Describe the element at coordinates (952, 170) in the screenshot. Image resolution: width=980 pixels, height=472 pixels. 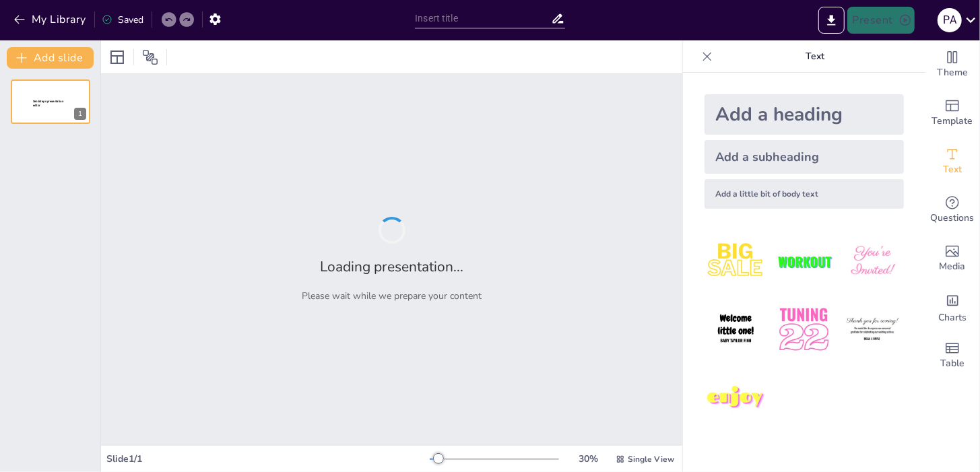
I see `span: Text` at that location.